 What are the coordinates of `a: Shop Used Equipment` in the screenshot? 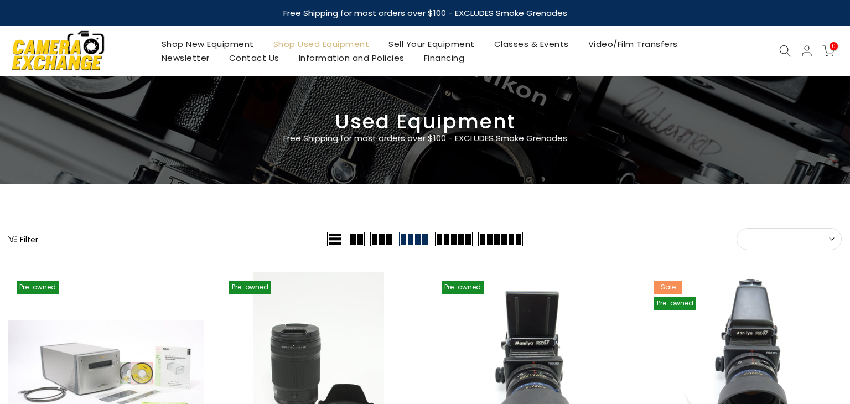 It's located at (321, 44).